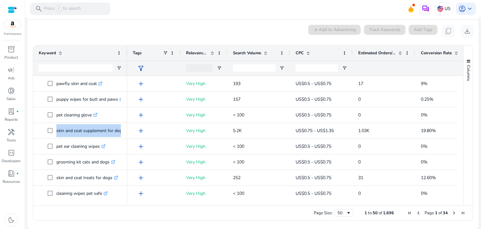  Describe the element at coordinates (463, 213) in the screenshot. I see `div: Last Page` at that location.